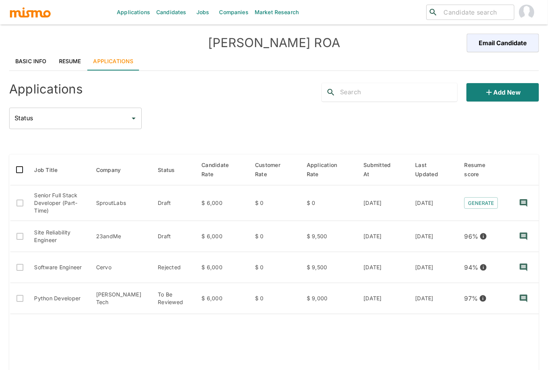  I want to click on button: Add new, so click(503, 92).